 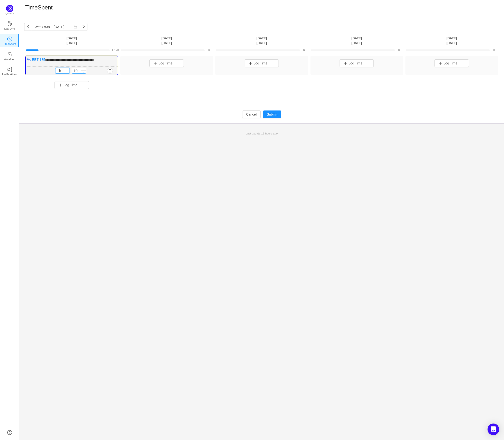 I want to click on p: Workload, so click(x=9, y=59).